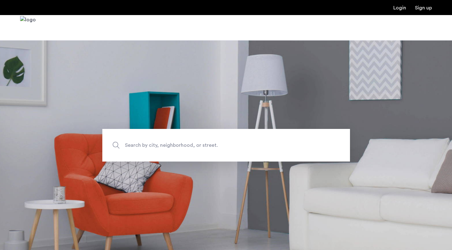  I want to click on img: logo, so click(28, 28).